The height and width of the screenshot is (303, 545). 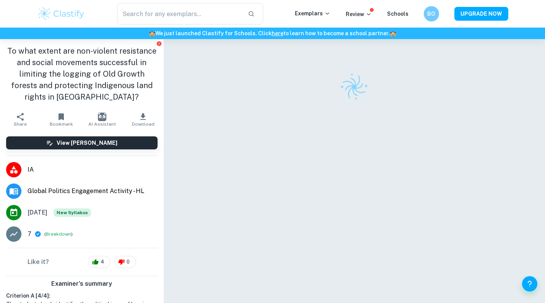 What do you see at coordinates (159, 43) in the screenshot?
I see `button: Report issue` at bounding box center [159, 43].